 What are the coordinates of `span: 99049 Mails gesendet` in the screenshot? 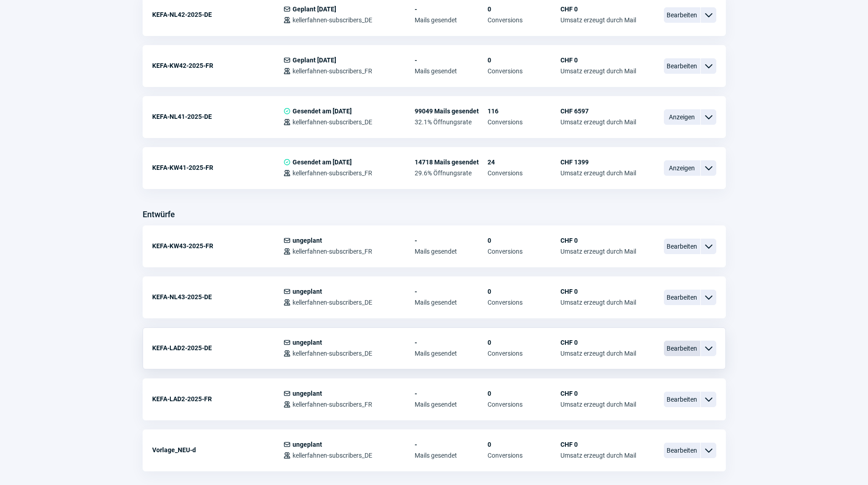 It's located at (451, 111).